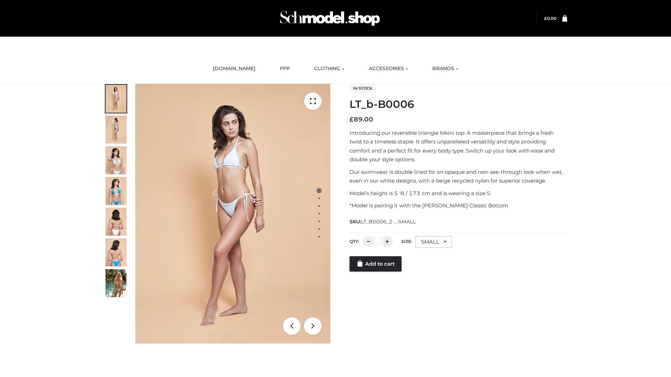  What do you see at coordinates (375, 264) in the screenshot?
I see `a: Add to cart` at bounding box center [375, 264].